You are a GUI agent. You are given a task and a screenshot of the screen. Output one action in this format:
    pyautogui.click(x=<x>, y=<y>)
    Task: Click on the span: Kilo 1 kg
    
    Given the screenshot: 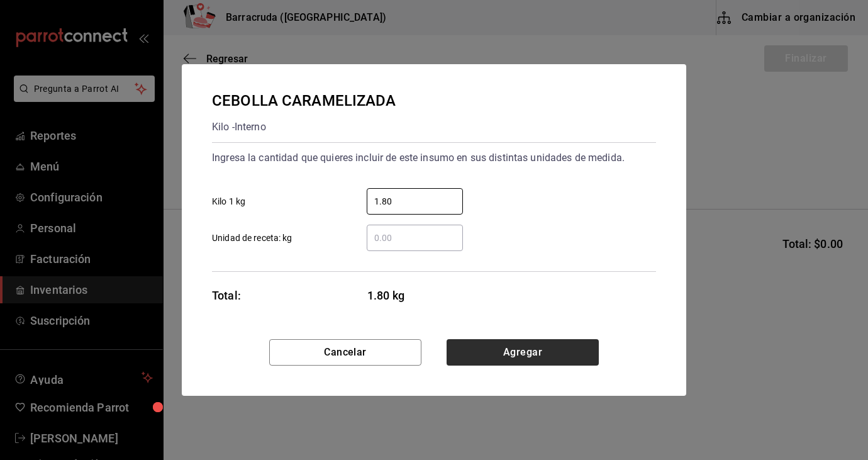 What is the action you would take?
    pyautogui.click(x=228, y=201)
    